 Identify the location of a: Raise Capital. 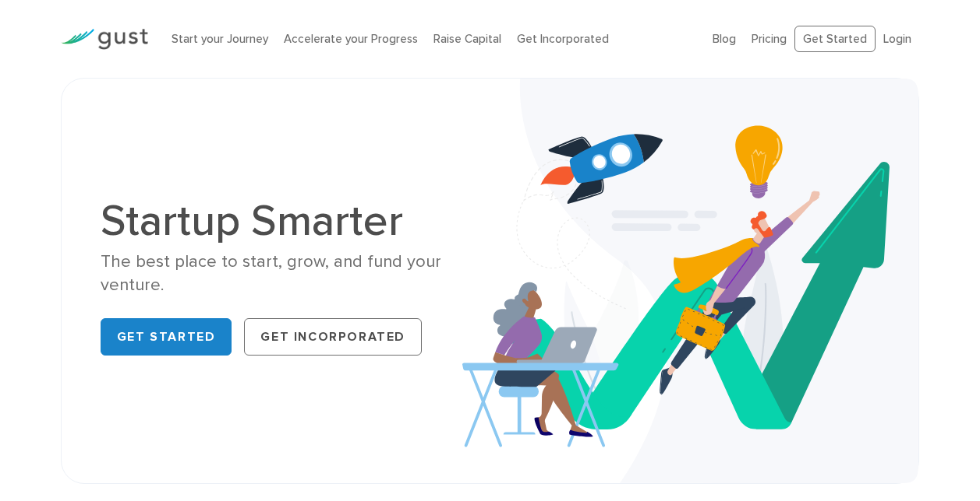
(467, 39).